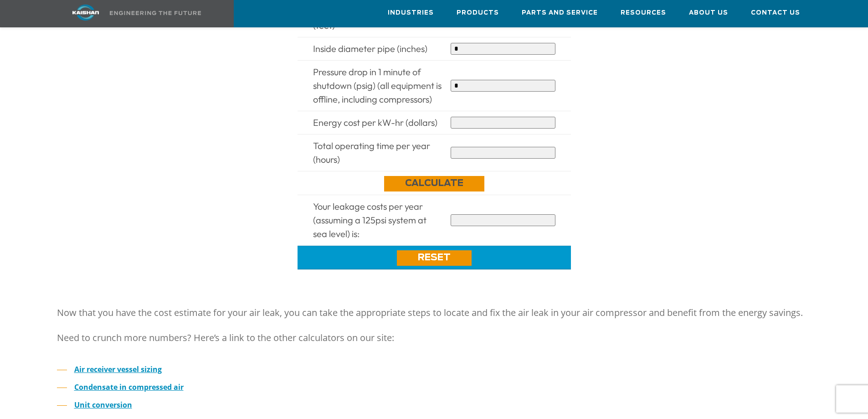  I want to click on span: Total operating time per year (hours), so click(371, 152).